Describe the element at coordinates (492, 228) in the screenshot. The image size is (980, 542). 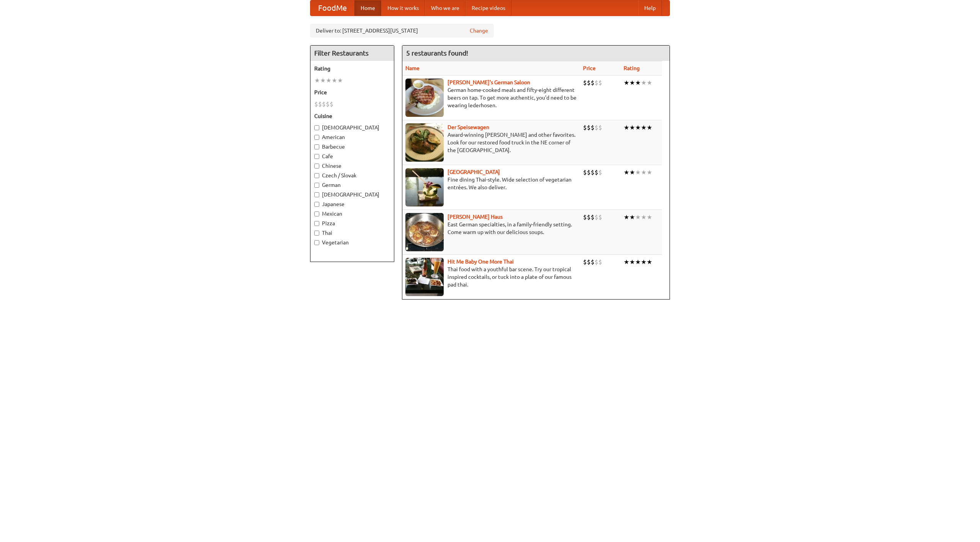
I see `p: East German specialties, in a family-friendly setting. Come warm up with our delicious soups.` at that location.